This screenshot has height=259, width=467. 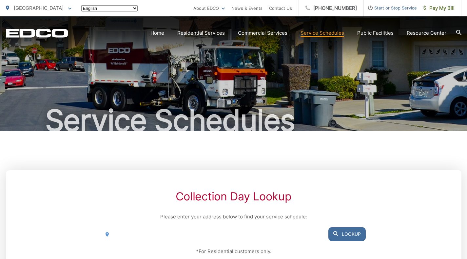 I want to click on h2: Collection Day Lookup, so click(x=234, y=197).